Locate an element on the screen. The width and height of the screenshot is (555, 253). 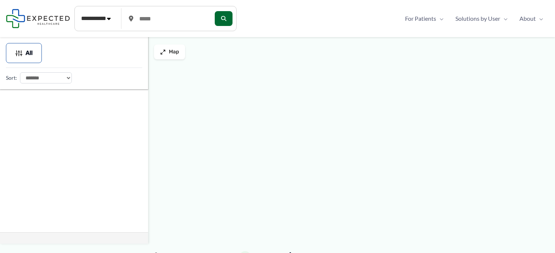
a: Solutions by UserMenu Toggle is located at coordinates (481, 19).